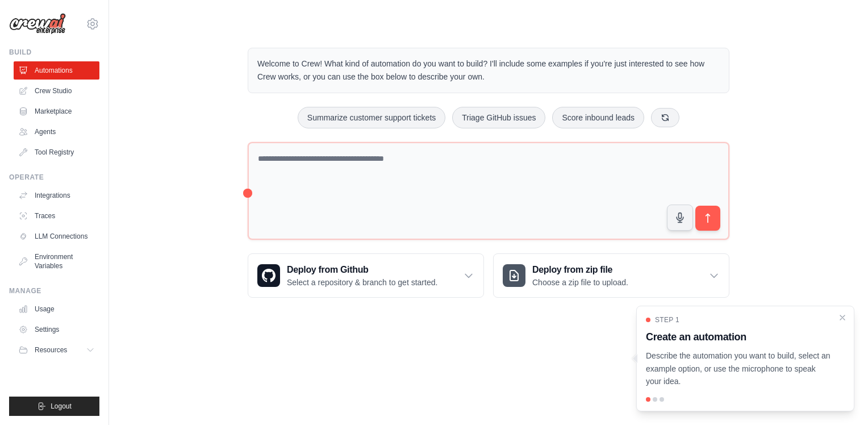 The height and width of the screenshot is (425, 868). What do you see at coordinates (56, 216) in the screenshot?
I see `a: Traces` at bounding box center [56, 216].